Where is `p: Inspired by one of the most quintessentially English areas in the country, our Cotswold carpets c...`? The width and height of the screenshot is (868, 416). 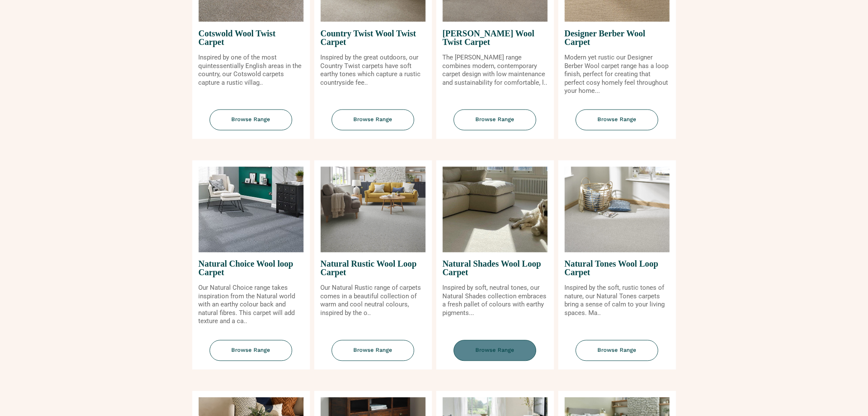
p: Inspired by one of the most quintessentially English areas in the country, our Cotswold carpets c... is located at coordinates (251, 70).